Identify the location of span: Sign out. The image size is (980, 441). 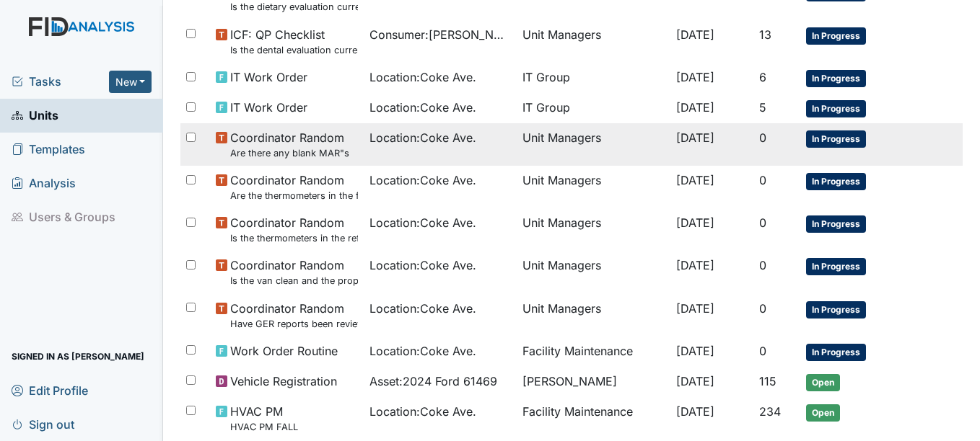
(42, 424).